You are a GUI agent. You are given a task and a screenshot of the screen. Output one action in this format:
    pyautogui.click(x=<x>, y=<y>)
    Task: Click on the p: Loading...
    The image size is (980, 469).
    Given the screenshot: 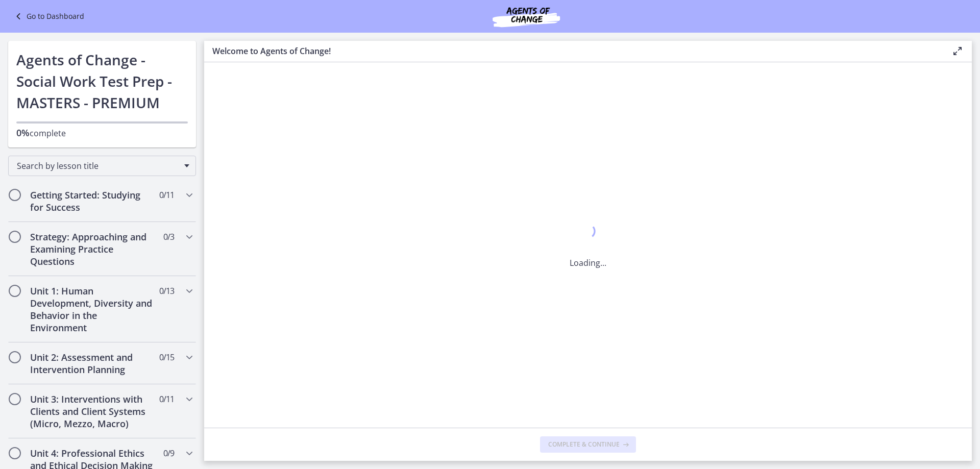 What is the action you would take?
    pyautogui.click(x=588, y=263)
    